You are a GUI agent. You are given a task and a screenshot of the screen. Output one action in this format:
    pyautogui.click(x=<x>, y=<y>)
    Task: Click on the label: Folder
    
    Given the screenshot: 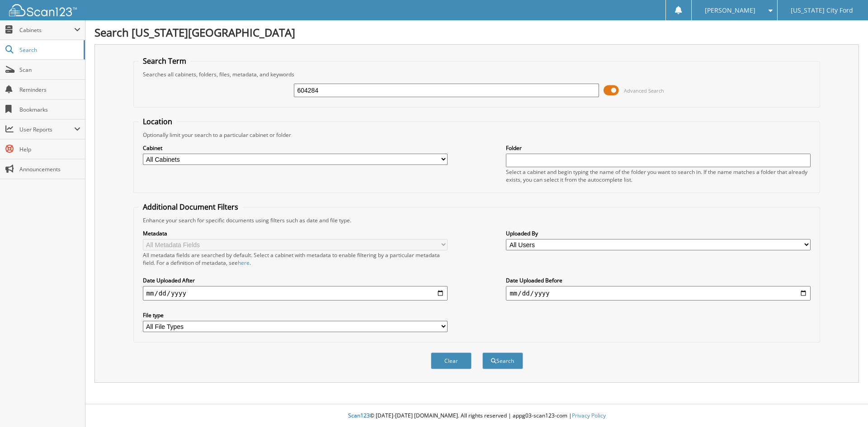 What is the action you would take?
    pyautogui.click(x=658, y=148)
    